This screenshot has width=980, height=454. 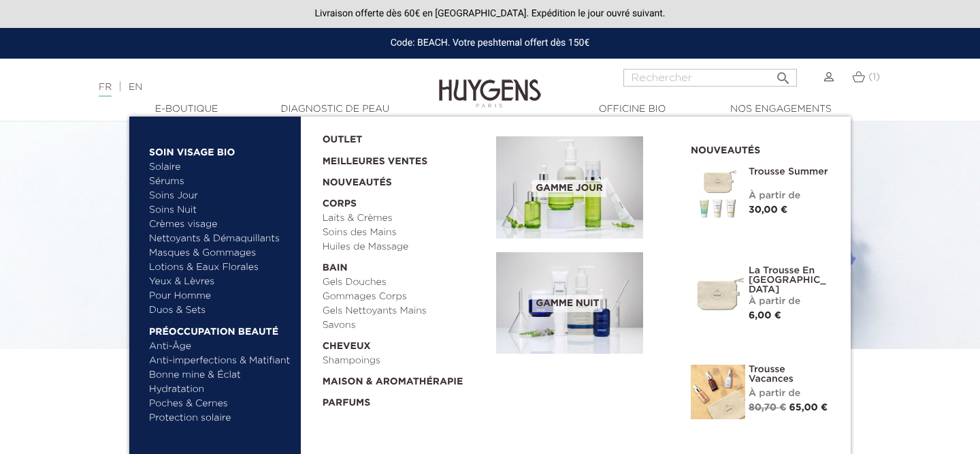 What do you see at coordinates (405, 399) in the screenshot?
I see `a: Parfums` at bounding box center [405, 399].